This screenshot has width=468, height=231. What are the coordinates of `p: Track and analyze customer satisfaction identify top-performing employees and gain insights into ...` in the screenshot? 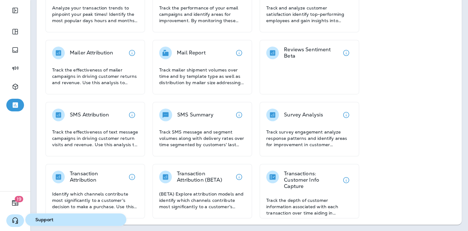 It's located at (309, 14).